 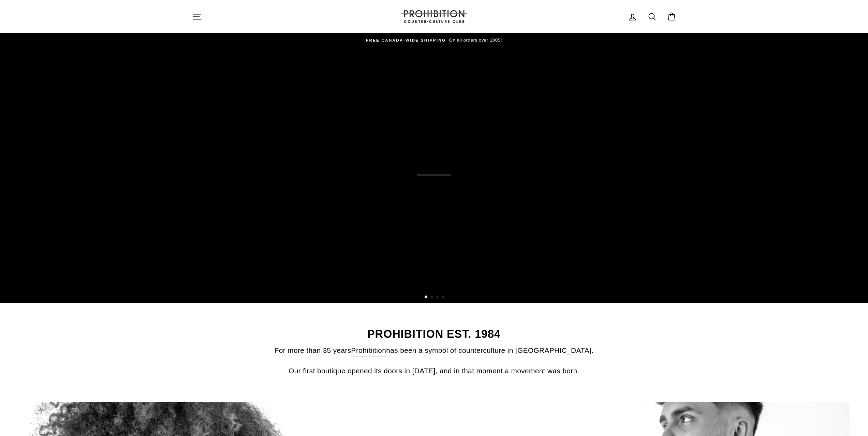 What do you see at coordinates (426, 297) in the screenshot?
I see `button: 1` at bounding box center [426, 297].